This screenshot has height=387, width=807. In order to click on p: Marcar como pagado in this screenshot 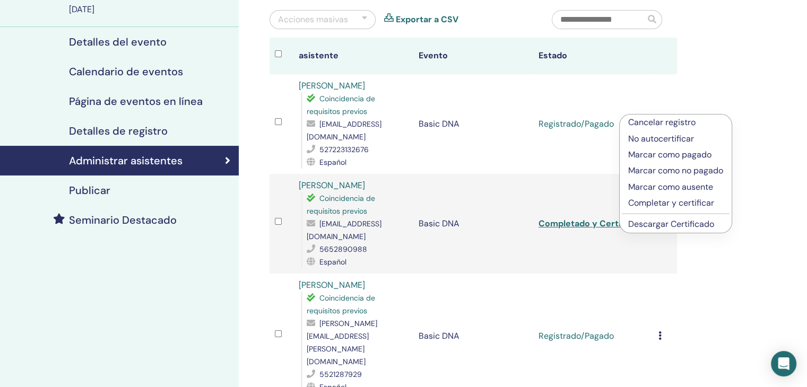, I will do `click(676, 155)`.